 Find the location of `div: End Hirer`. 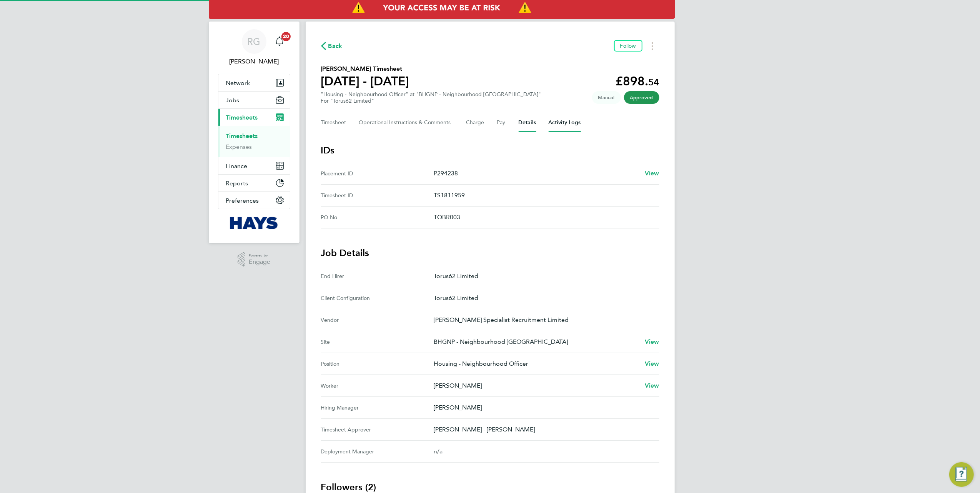

div: End Hirer is located at coordinates (377, 276).